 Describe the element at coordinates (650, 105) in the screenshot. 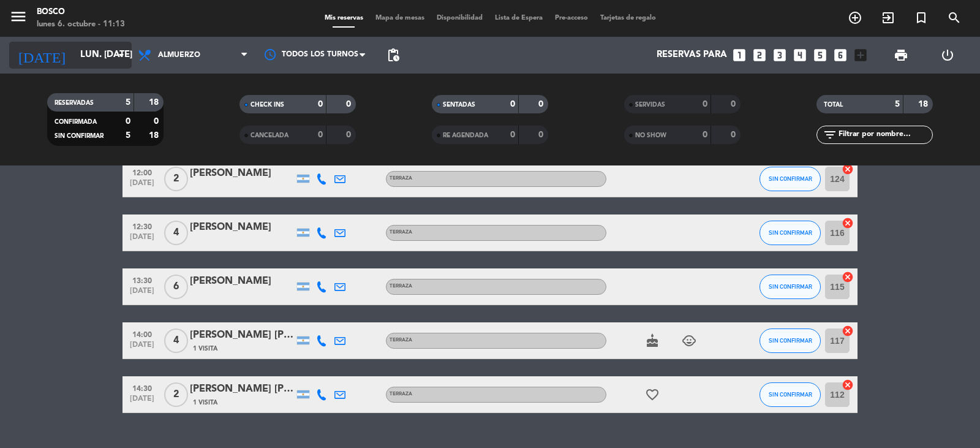

I see `span: SERVIDAS` at that location.